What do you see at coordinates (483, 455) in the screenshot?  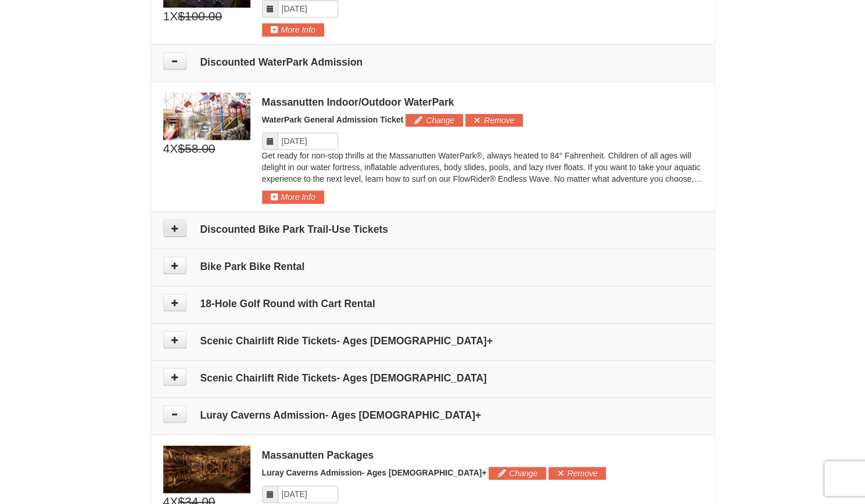 I see `div: Massanutten Packages` at bounding box center [483, 455].